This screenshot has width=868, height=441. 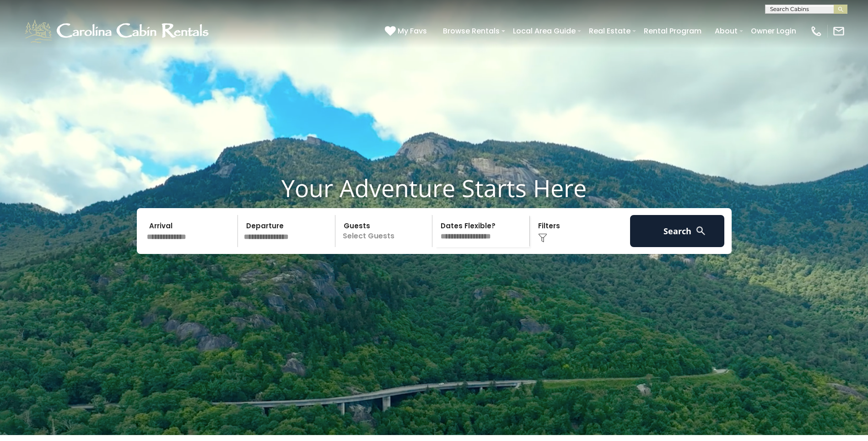 I want to click on button: Search, so click(x=678, y=231).